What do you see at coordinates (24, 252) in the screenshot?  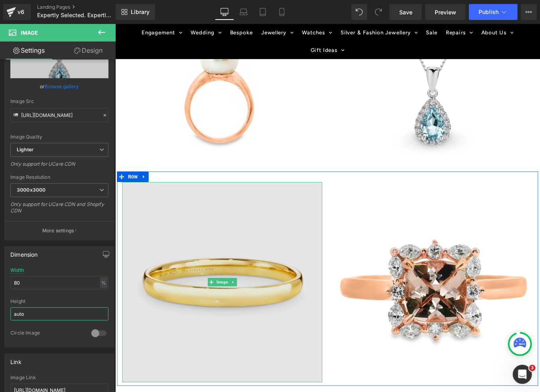 I see `div: Dimension` at bounding box center [24, 252].